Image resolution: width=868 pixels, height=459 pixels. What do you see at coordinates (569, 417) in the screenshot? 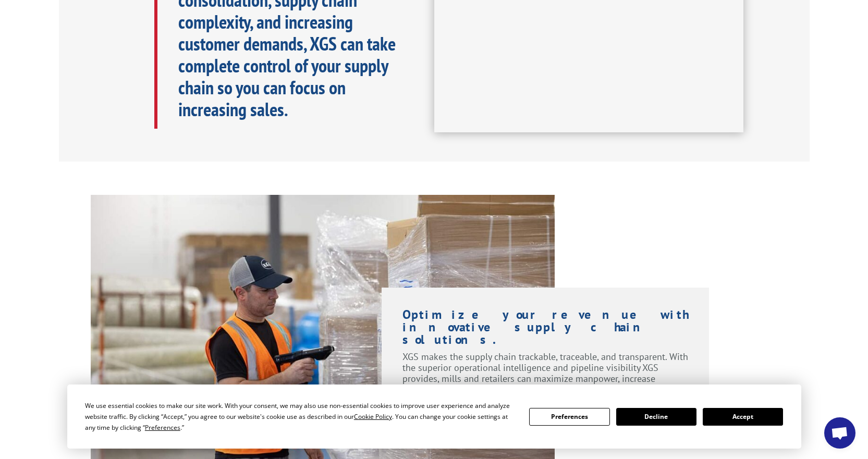
I see `button: Preferences` at bounding box center [569, 417].